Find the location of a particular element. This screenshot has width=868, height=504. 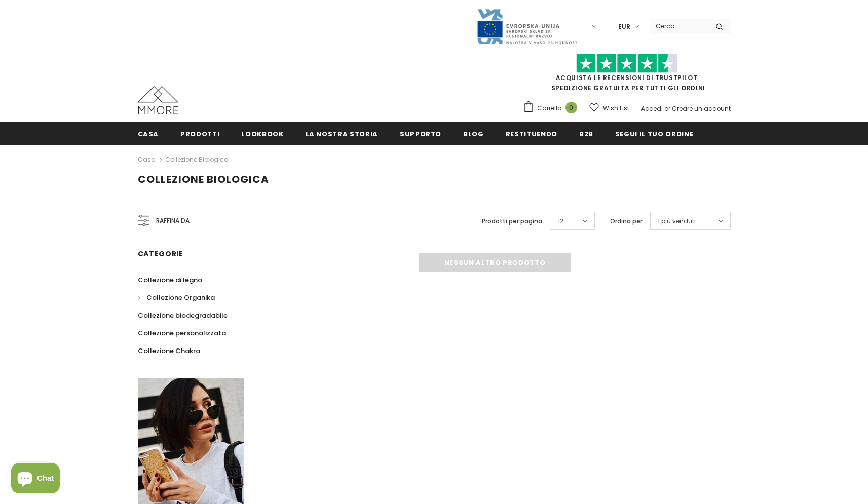

span: 12 is located at coordinates (561, 221).